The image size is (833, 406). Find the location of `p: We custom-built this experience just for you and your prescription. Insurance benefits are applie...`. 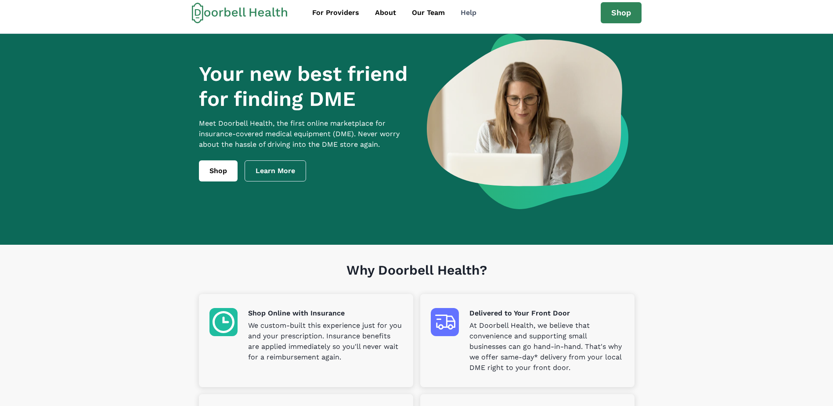

p: We custom-built this experience just for you and your prescription. Insurance benefits are applie... is located at coordinates (326, 341).